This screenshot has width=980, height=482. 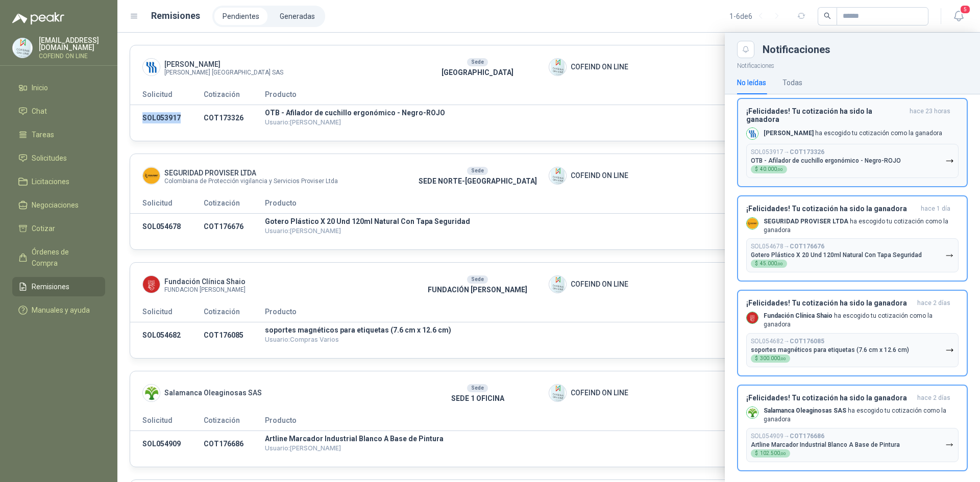 I want to click on a: Solicitudes, so click(x=59, y=158).